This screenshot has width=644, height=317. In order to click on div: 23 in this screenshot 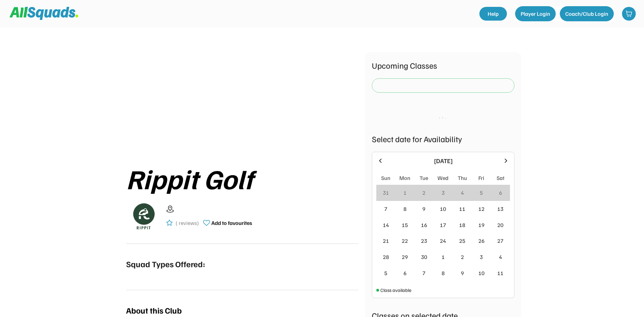, I will do `click(424, 241)`.